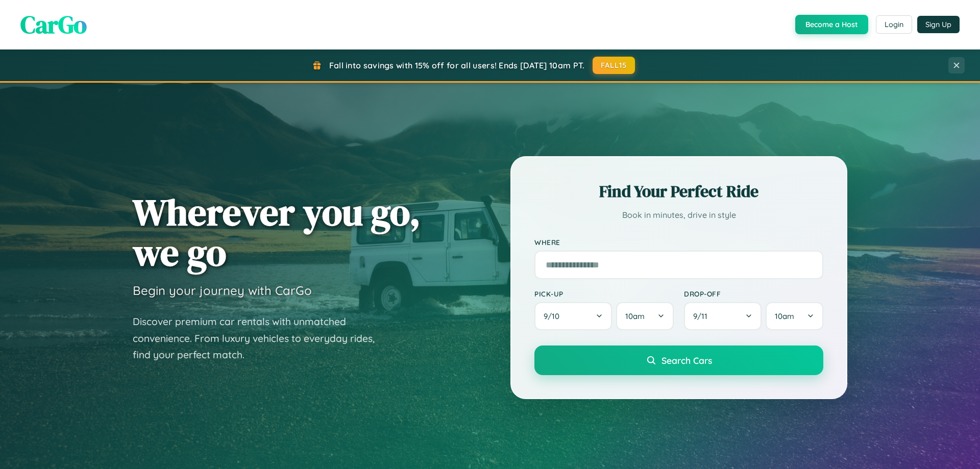 This screenshot has width=980, height=469. I want to click on span: 9 / 11, so click(703, 316).